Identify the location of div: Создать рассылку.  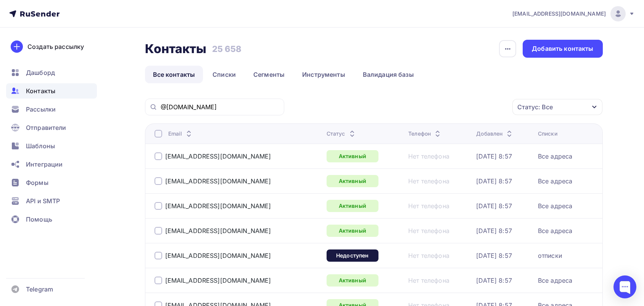
(56, 47).